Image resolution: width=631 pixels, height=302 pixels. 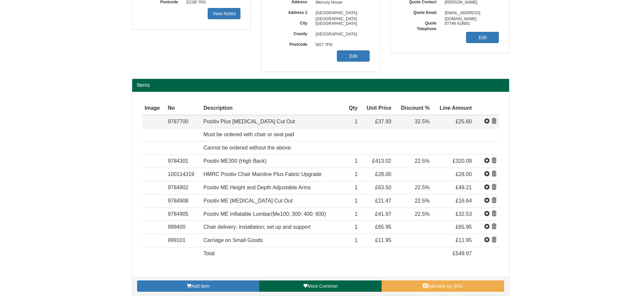 What do you see at coordinates (154, 108) in the screenshot?
I see `th: Image` at bounding box center [154, 108].